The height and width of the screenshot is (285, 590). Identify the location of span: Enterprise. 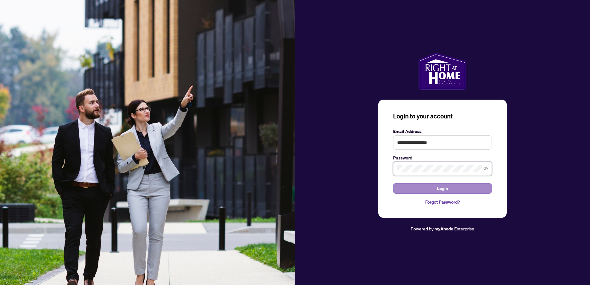
(464, 229).